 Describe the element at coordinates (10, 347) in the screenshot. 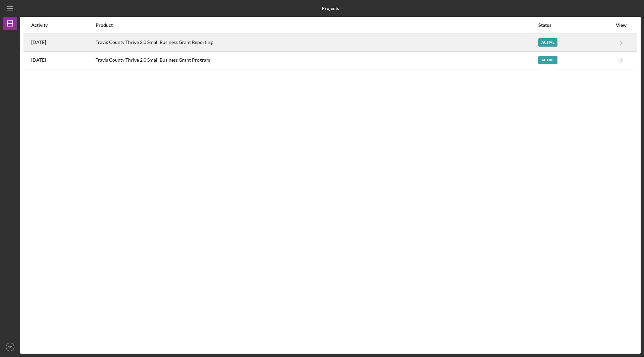

I see `button: DB` at that location.